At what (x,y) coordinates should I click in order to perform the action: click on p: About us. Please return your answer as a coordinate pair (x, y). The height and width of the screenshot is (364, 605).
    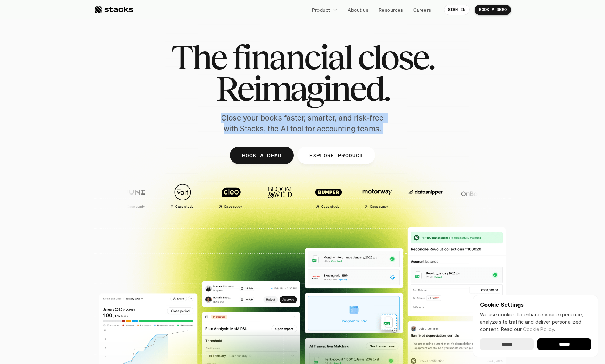
    Looking at the image, I should click on (358, 10).